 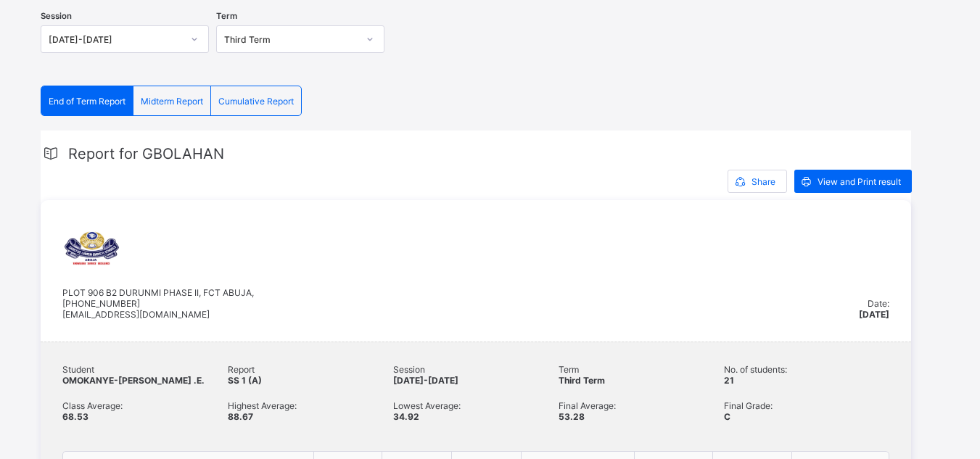 I want to click on span: C, so click(x=727, y=416).